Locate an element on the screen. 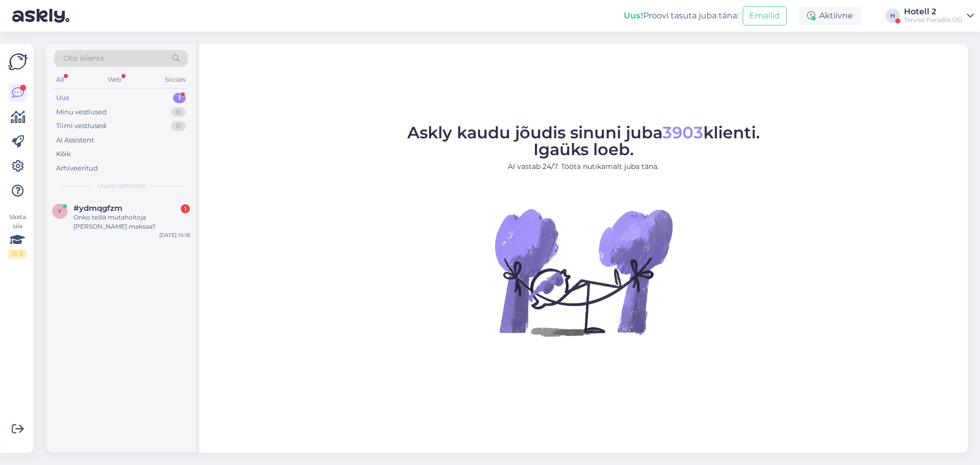 The width and height of the screenshot is (980, 465). span: #ydmqgfzm is located at coordinates (98, 208).